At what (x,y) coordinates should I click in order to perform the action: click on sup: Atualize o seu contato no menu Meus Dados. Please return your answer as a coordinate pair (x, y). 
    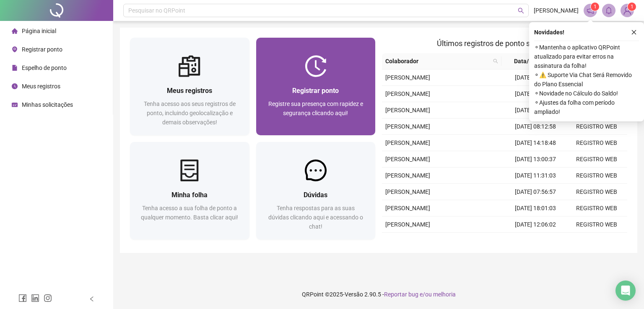
    Looking at the image, I should click on (632, 7).